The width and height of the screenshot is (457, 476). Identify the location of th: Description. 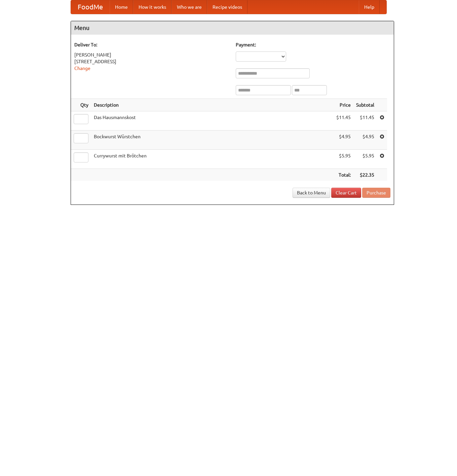
(212, 105).